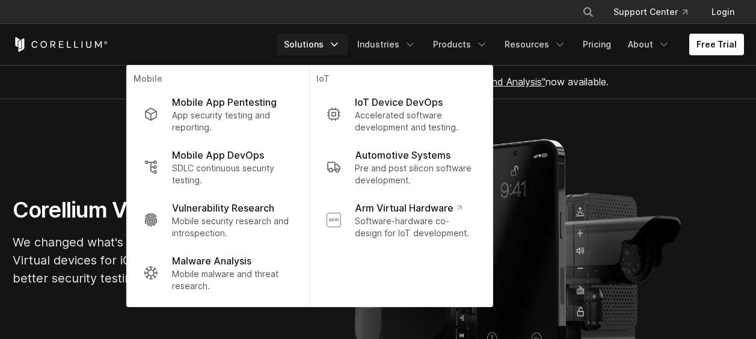 The image size is (756, 339). Describe the element at coordinates (408, 208) in the screenshot. I see `p: Arm Virtual Hardware` at that location.